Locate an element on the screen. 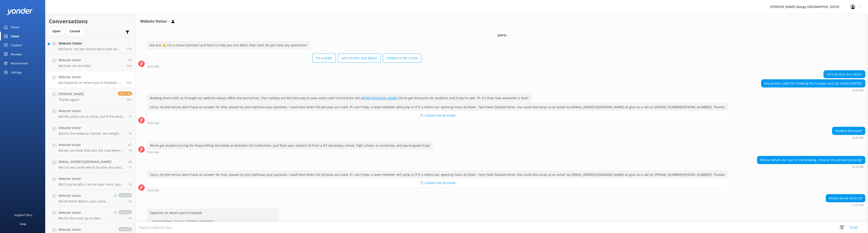  a: Open is located at coordinates (57, 31).